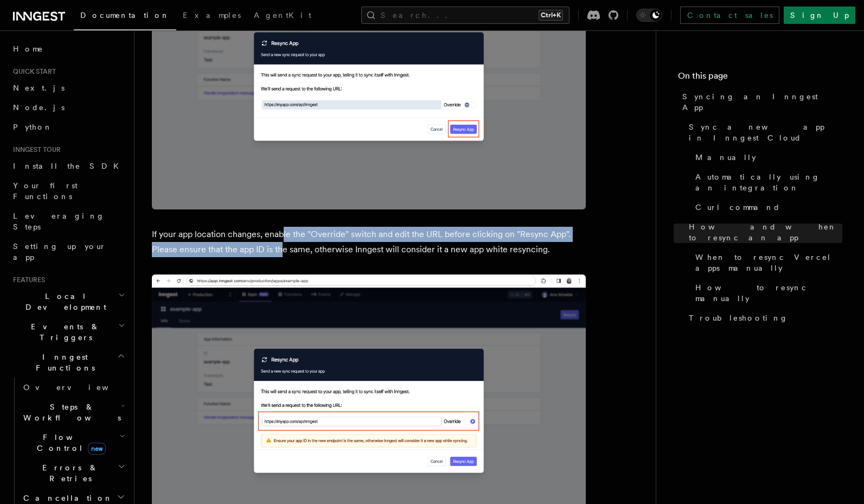 The image size is (864, 504). What do you see at coordinates (729, 15) in the screenshot?
I see `a: Contact sales` at bounding box center [729, 15].